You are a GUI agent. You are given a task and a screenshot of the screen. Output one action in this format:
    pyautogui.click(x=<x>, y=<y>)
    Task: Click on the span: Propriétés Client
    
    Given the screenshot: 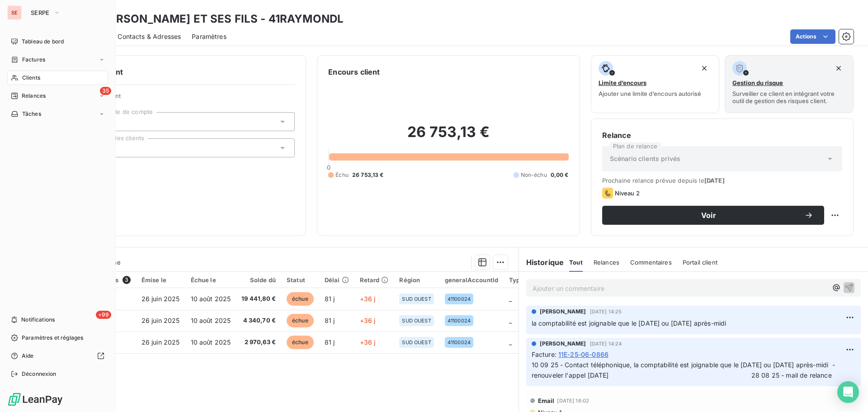 What is the action you would take?
    pyautogui.click(x=184, y=99)
    